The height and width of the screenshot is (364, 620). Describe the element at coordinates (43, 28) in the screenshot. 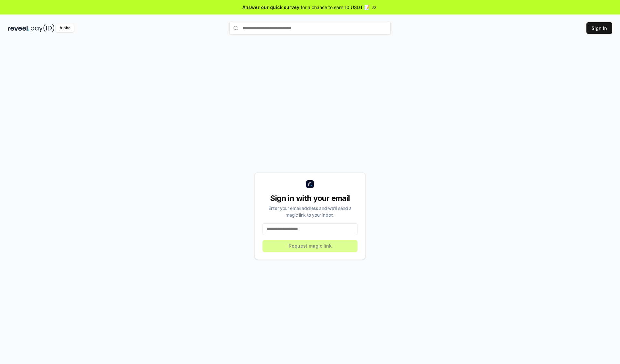

I see `img: pay_id` at that location.